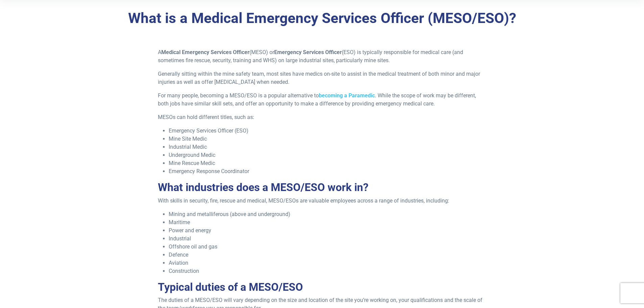  I want to click on strong: Medical Emergency Services Officer, so click(205, 52).